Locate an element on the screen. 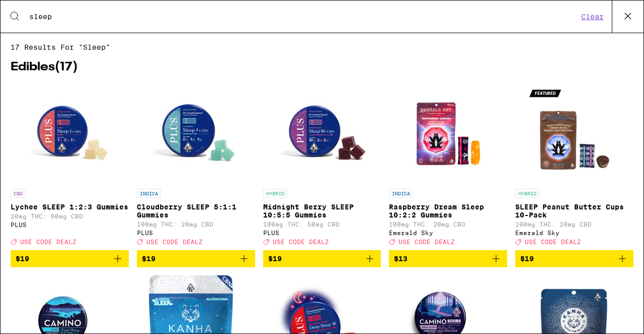  p: 20mg THC: 60mg CBD is located at coordinates (70, 216).